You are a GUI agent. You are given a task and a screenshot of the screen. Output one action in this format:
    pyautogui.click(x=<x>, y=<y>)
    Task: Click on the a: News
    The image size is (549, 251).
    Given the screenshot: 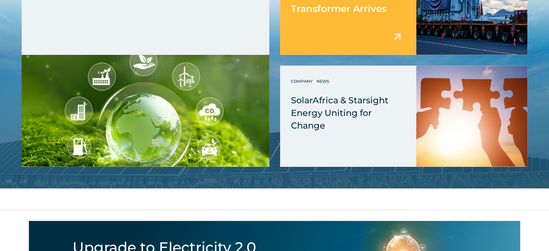 What is the action you would take?
    pyautogui.click(x=324, y=81)
    